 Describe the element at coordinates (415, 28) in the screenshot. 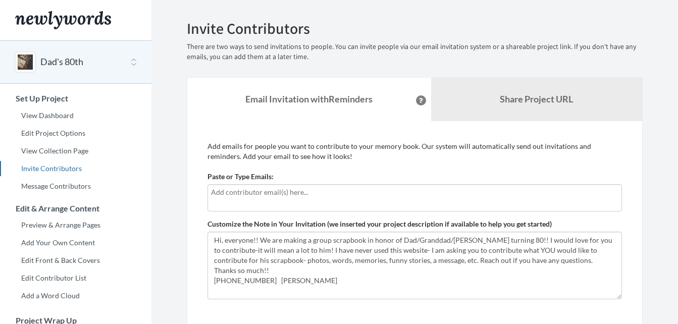

I see `h2: Invite Contributors` at that location.